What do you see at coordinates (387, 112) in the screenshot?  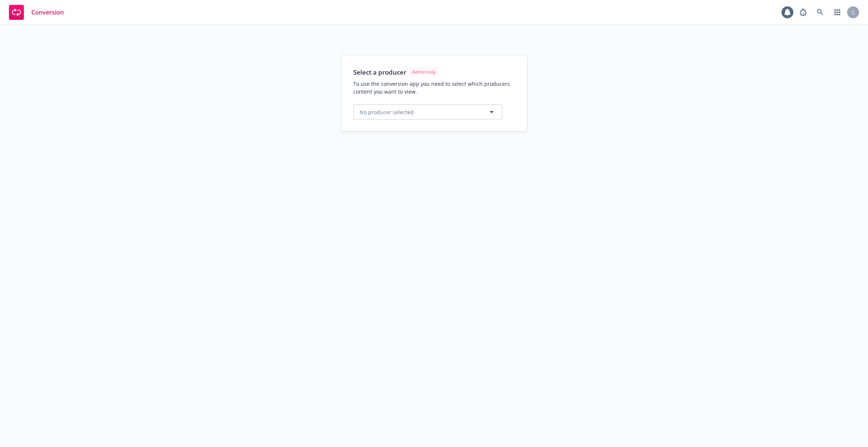 I see `span: No producer selected` at bounding box center [387, 112].